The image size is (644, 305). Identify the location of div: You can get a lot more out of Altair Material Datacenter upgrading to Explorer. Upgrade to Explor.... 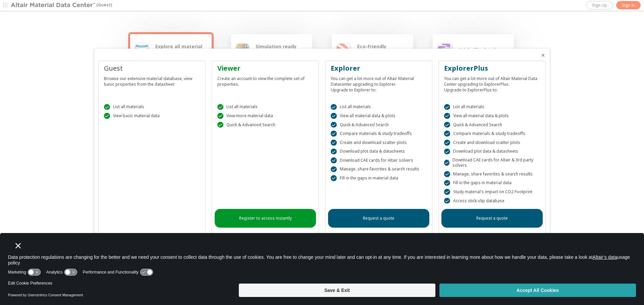
(378, 83).